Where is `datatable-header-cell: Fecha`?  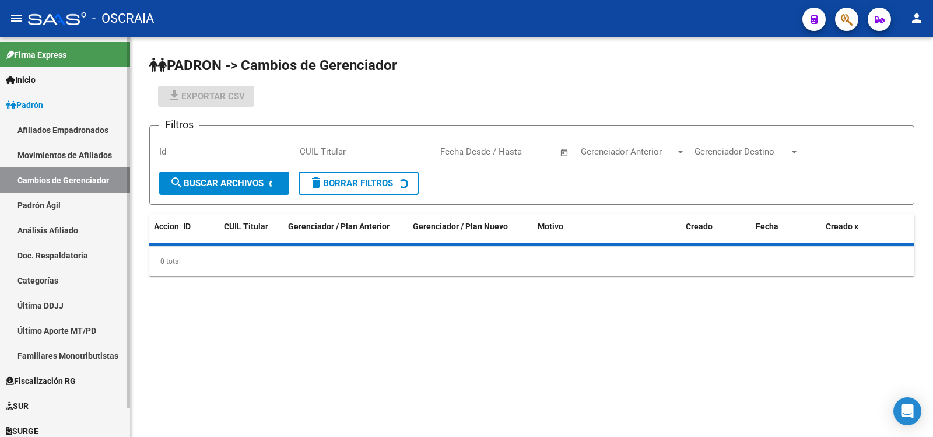 datatable-header-cell: Fecha is located at coordinates (786, 233).